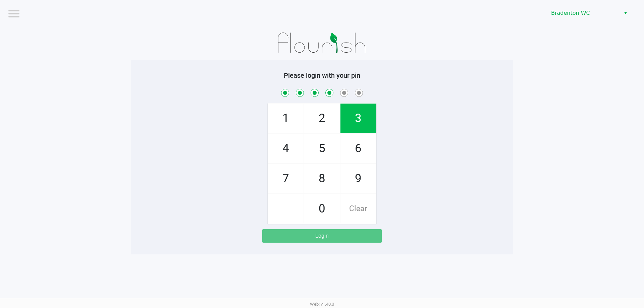  Describe the element at coordinates (322, 148) in the screenshot. I see `span: 5` at that location.